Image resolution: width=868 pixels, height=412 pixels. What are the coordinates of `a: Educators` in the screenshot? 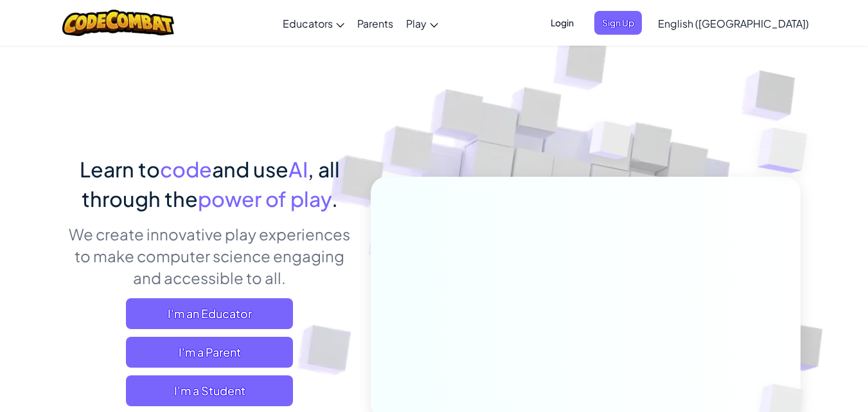 It's located at (314, 23).